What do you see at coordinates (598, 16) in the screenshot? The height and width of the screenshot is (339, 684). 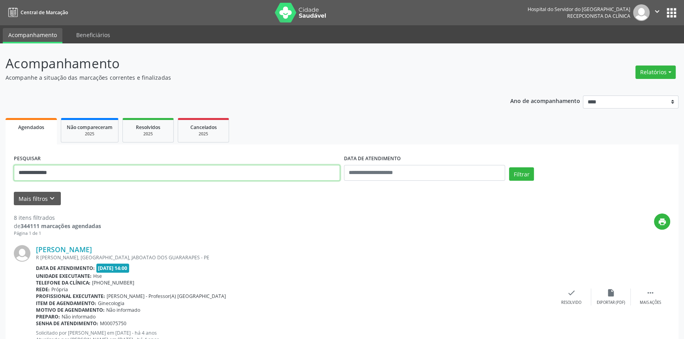 I see `span: Recepcionista da clínica` at bounding box center [598, 16].